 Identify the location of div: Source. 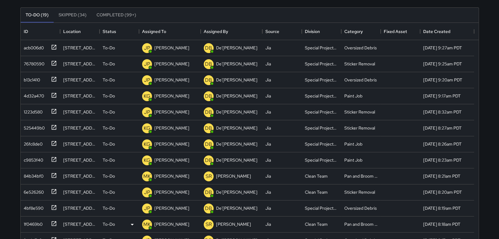
(272, 31).